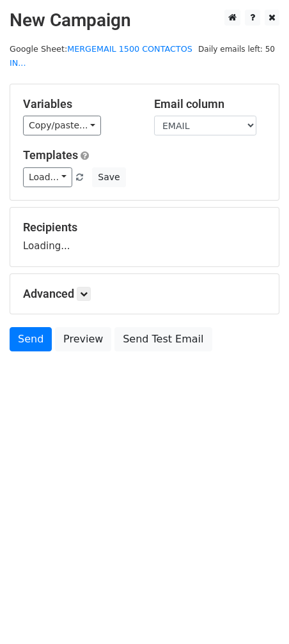 This screenshot has width=289, height=644. Describe the element at coordinates (50, 155) in the screenshot. I see `a: Templates` at that location.